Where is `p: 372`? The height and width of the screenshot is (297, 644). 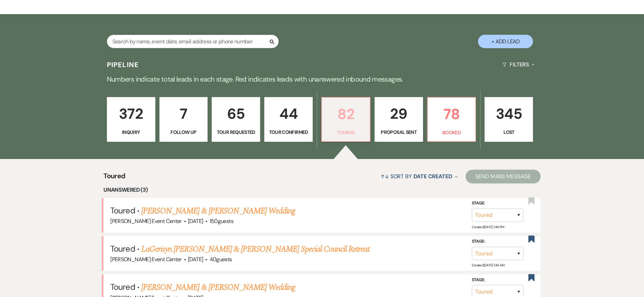 p: 372 is located at coordinates (131, 113).